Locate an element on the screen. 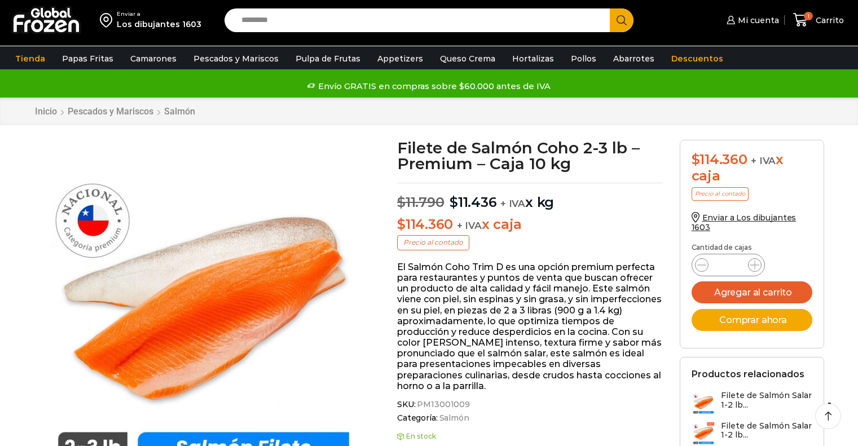  span: Enviar a Los dibujantes 1603 is located at coordinates (744, 222).